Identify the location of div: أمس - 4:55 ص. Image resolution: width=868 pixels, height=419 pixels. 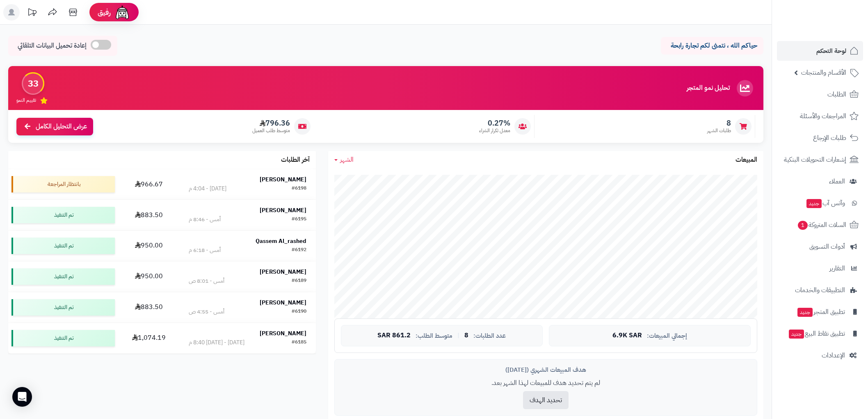
(206, 312).